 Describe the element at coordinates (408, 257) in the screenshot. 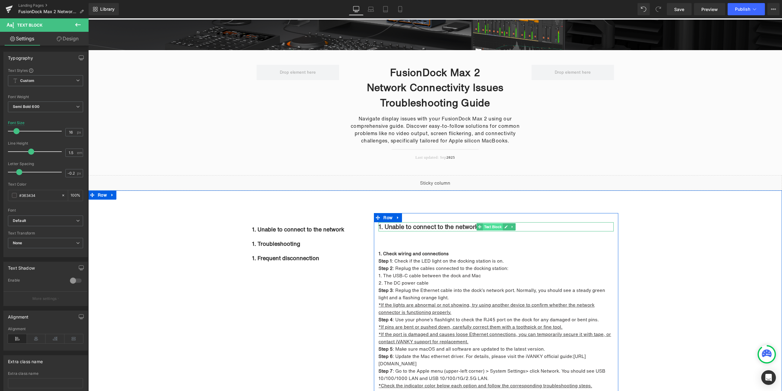

I see `p: 1. The USB-C cable between the dock and Mac` at that location.